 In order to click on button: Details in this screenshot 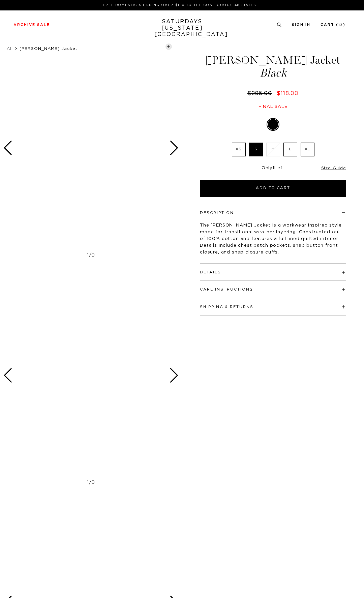, I will do `click(210, 272)`.